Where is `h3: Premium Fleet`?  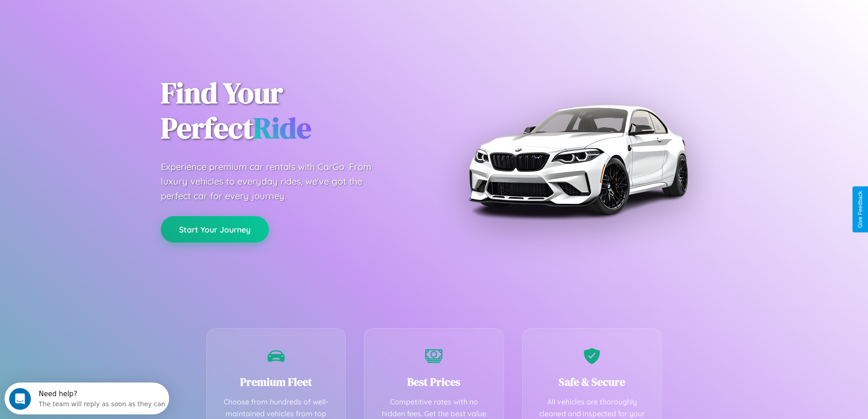 h3: Premium Fleet is located at coordinates (276, 382).